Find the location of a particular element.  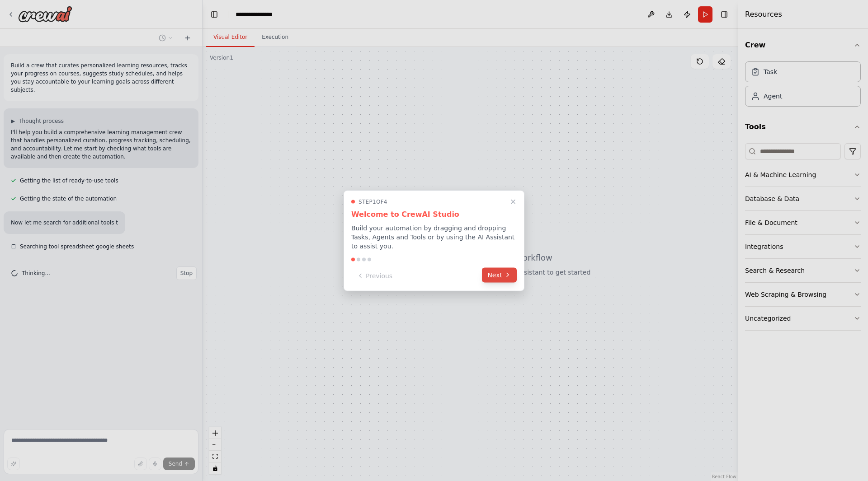

button: Previous is located at coordinates (374, 275).